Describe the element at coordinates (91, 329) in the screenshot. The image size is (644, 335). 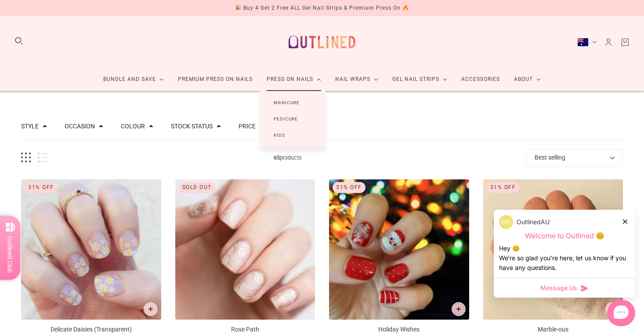
I see `p: Delicate Daisies (Transparent)` at that location.